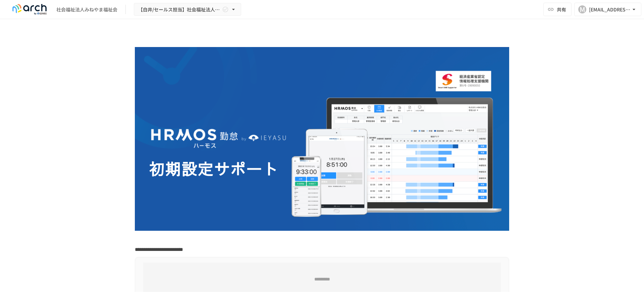 The width and height of the screenshot is (644, 306). What do you see at coordinates (30, 9) in the screenshot?
I see `img: logo-default@2x-9cf2c760.svg` at bounding box center [30, 9].